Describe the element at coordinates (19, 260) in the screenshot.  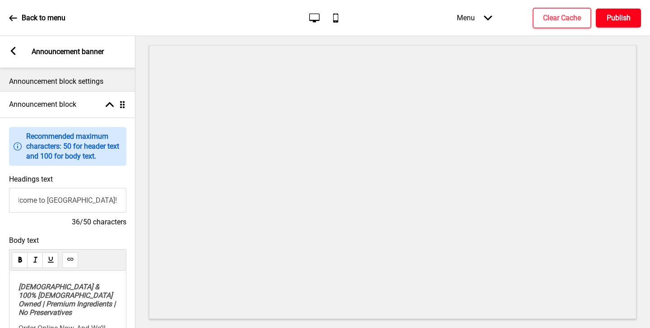
I see `button: bold` at that location.